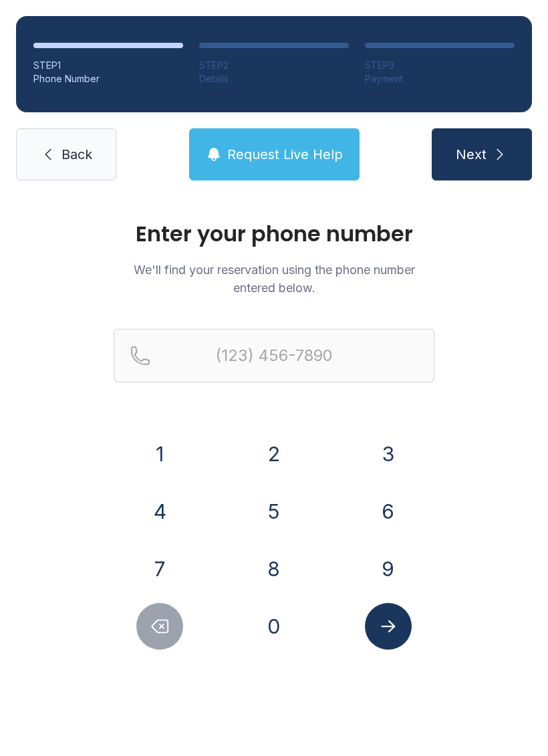 The image size is (548, 756). I want to click on button: 4, so click(160, 511).